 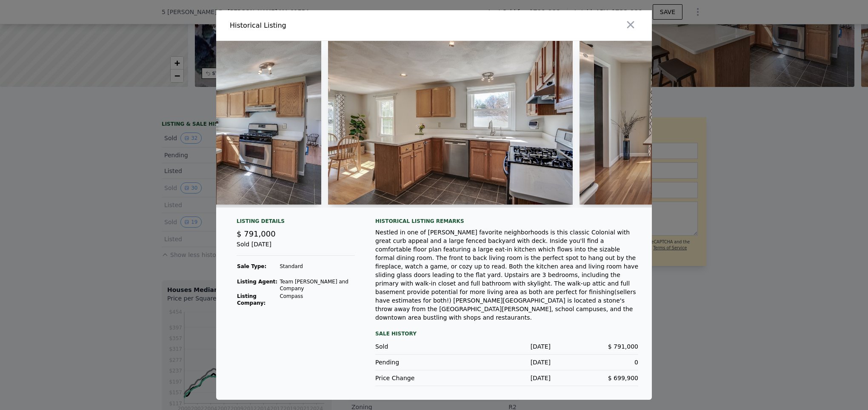 What do you see at coordinates (506, 221) in the screenshot?
I see `div: Historical Listing remarks` at bounding box center [506, 221].